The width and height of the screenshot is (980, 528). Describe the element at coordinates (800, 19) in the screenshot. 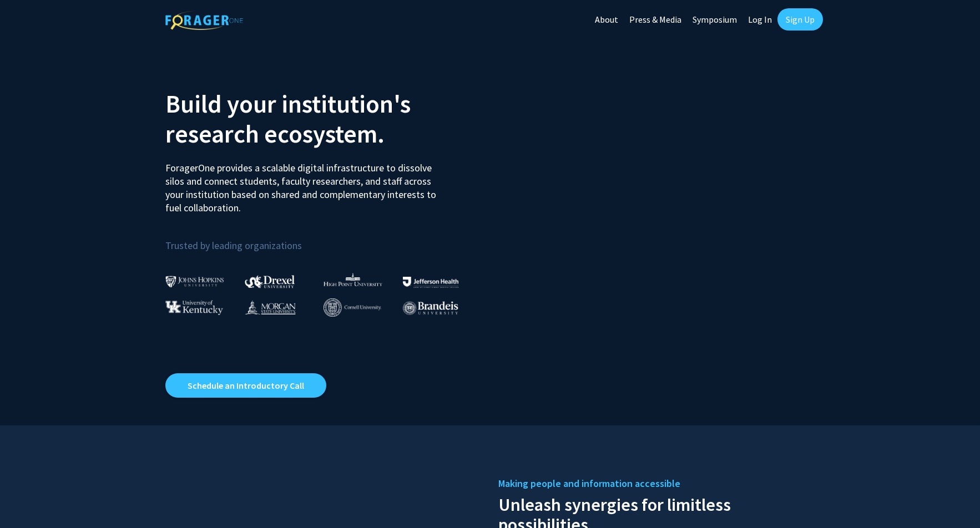

I see `a: Sign Up` at that location.